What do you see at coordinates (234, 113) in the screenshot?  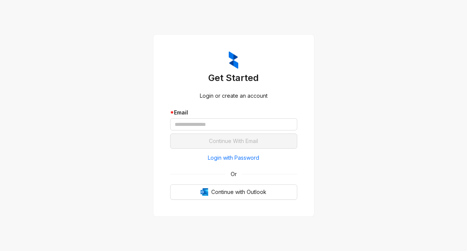 I see `div: Email` at bounding box center [234, 113].